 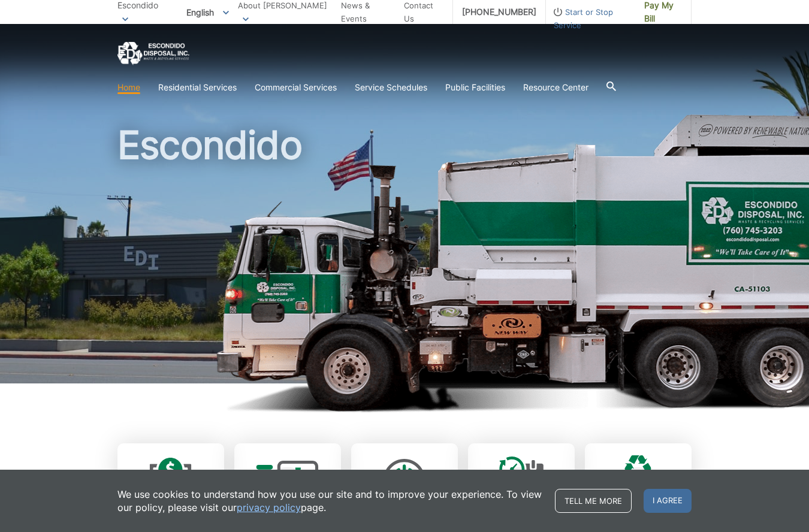 I want to click on a: Residential Services, so click(x=197, y=87).